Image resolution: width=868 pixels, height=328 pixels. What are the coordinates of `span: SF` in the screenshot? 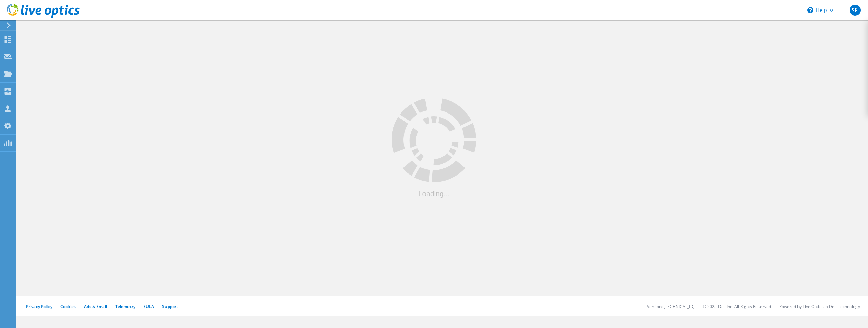 It's located at (855, 10).